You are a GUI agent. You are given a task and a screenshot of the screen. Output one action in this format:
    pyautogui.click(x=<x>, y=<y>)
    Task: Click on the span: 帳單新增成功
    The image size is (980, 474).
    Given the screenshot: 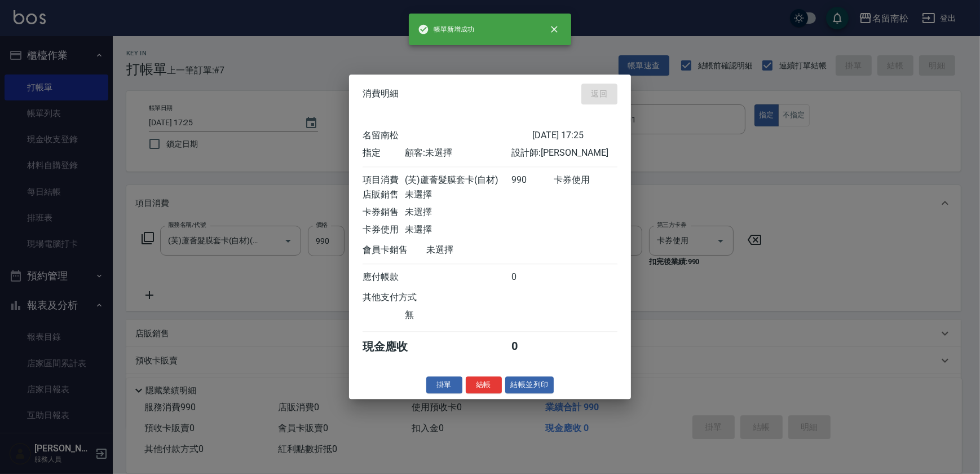 What is the action you would take?
    pyautogui.click(x=446, y=30)
    